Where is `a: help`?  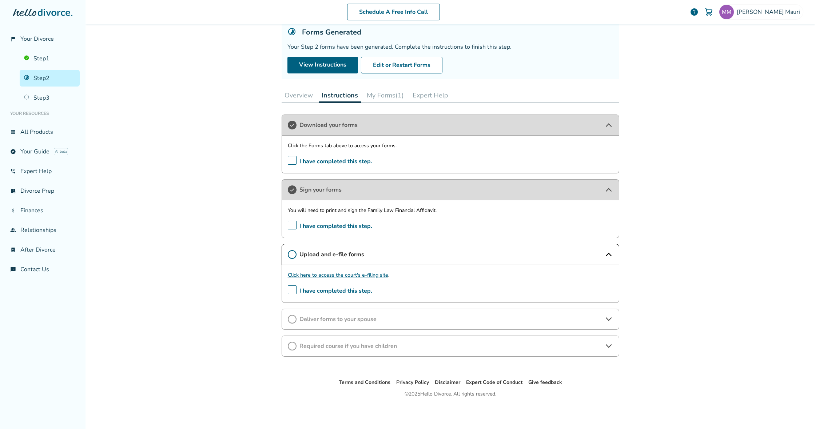 a: help is located at coordinates (694, 12).